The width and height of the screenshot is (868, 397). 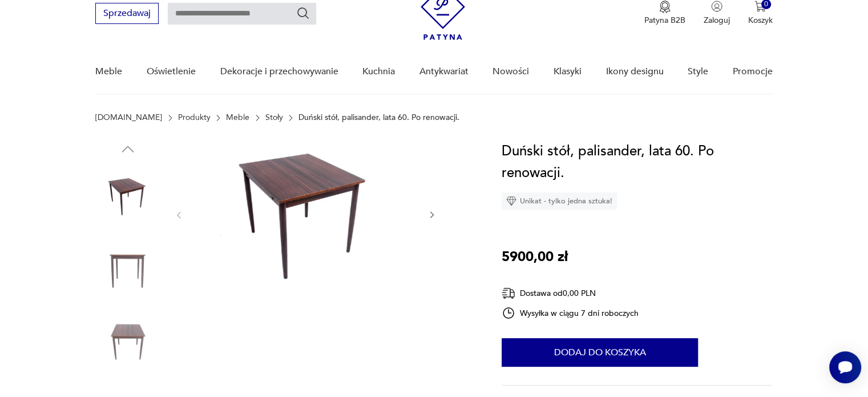 I want to click on a: Ikony designu, so click(x=634, y=71).